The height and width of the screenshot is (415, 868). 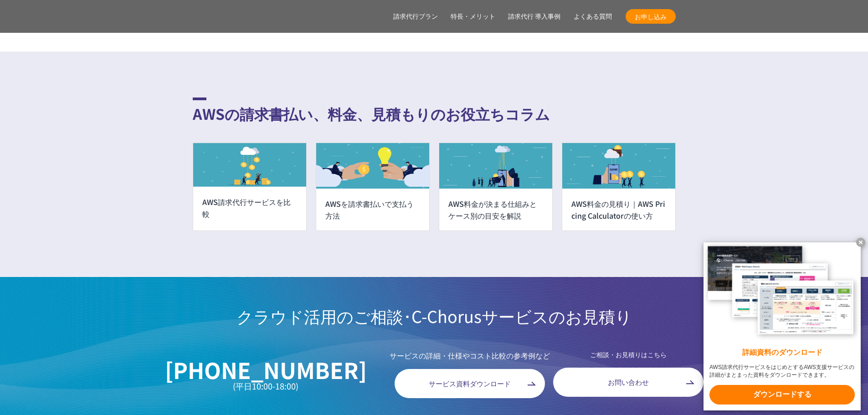 I want to click on a: AWS料金の見積もり方法 AWS料金の見積り｜AWS Pricing Calculatorの使い方, so click(x=619, y=187).